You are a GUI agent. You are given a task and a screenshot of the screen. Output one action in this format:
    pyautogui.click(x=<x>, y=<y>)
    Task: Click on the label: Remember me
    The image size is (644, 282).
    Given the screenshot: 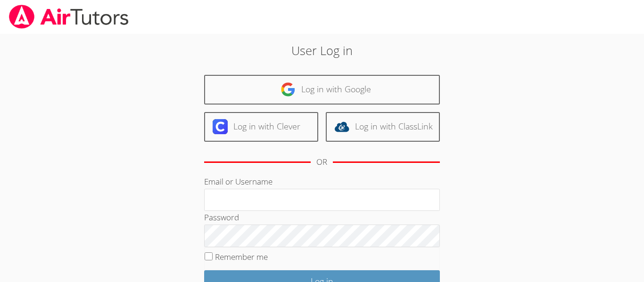 What is the action you would take?
    pyautogui.click(x=241, y=256)
    